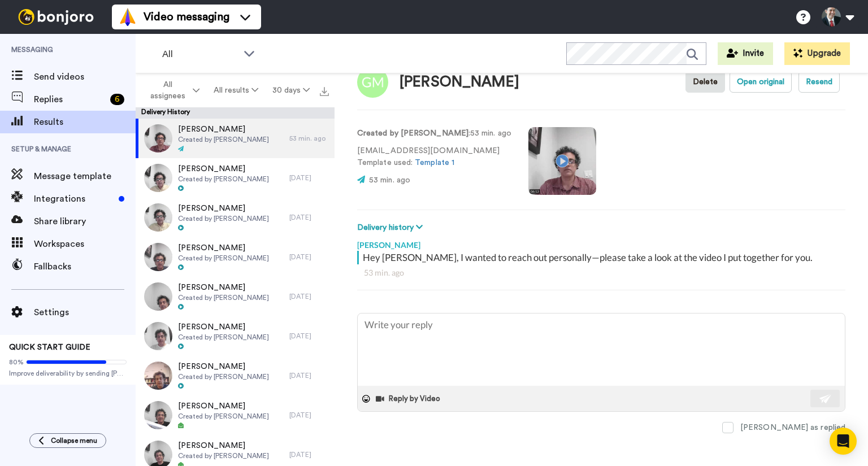 The height and width of the screenshot is (466, 868). I want to click on span: Send videos, so click(85, 77).